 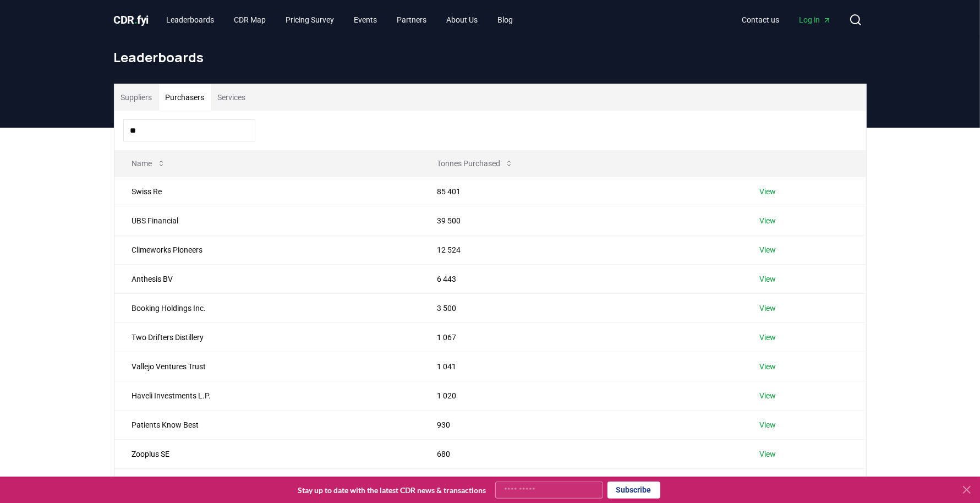 I want to click on a: Partners, so click(x=412, y=20).